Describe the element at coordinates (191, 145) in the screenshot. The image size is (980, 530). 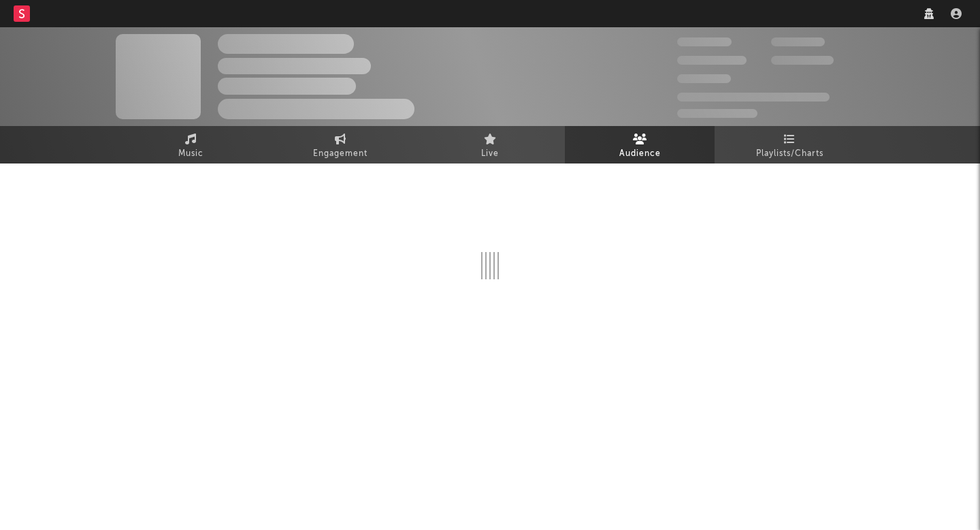
I see `a: Music` at that location.